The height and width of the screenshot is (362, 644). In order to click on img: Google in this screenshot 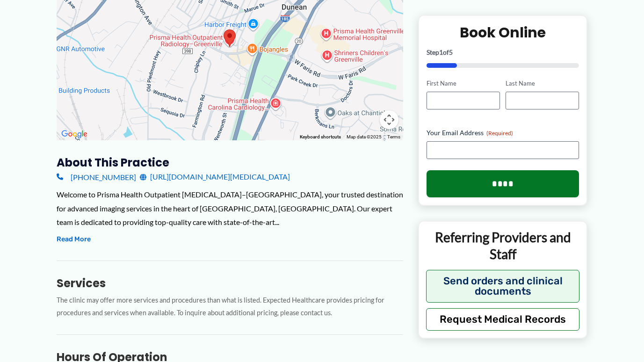, I will do `click(74, 134)`.